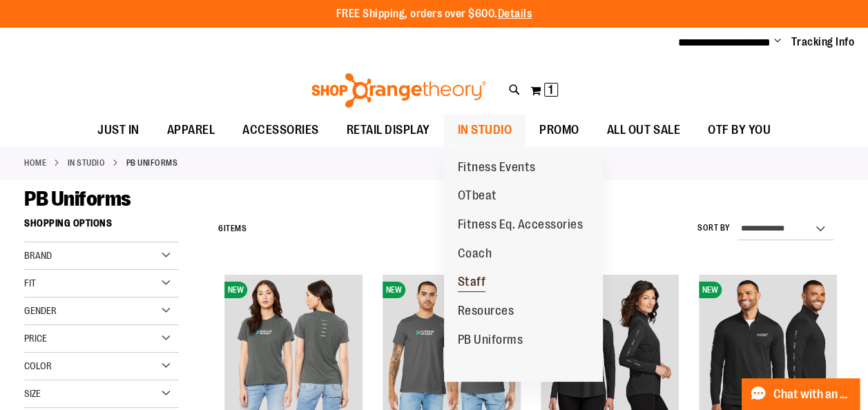 The height and width of the screenshot is (410, 868). What do you see at coordinates (497, 169) in the screenshot?
I see `span: Fitness Events` at bounding box center [497, 169].